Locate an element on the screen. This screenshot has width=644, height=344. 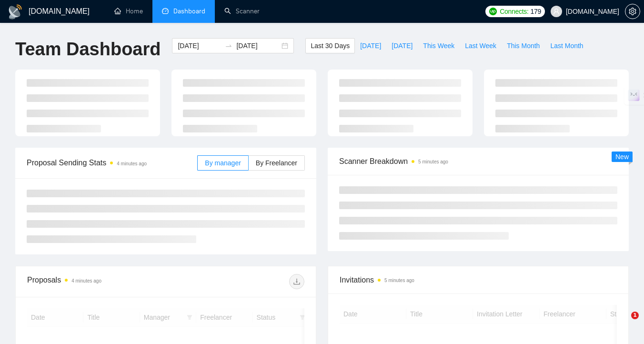
a: setting is located at coordinates (633, 11).